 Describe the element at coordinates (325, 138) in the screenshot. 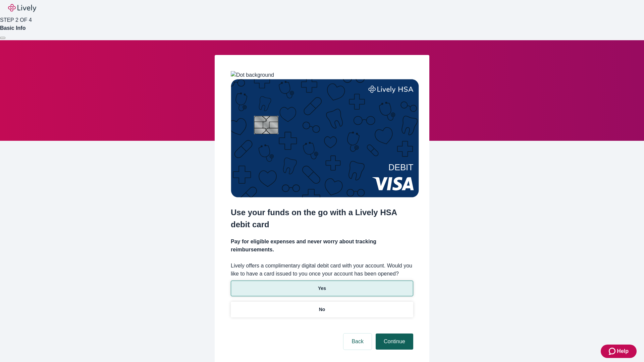

I see `img: Debit card` at that location.